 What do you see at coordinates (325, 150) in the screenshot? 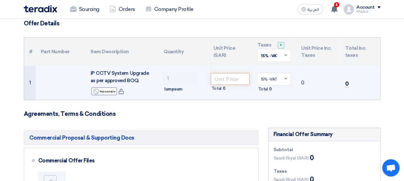
I see `div: Subtotal` at bounding box center [325, 150].